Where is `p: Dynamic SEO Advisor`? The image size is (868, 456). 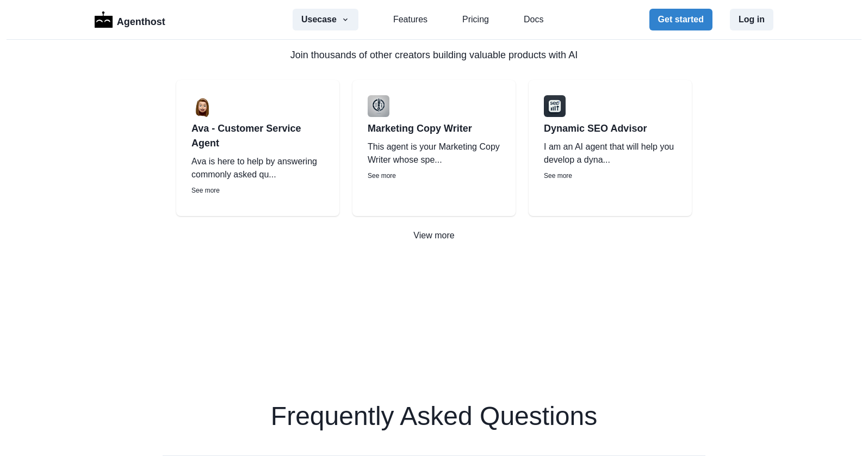
p: Dynamic SEO Advisor is located at coordinates (611, 128).